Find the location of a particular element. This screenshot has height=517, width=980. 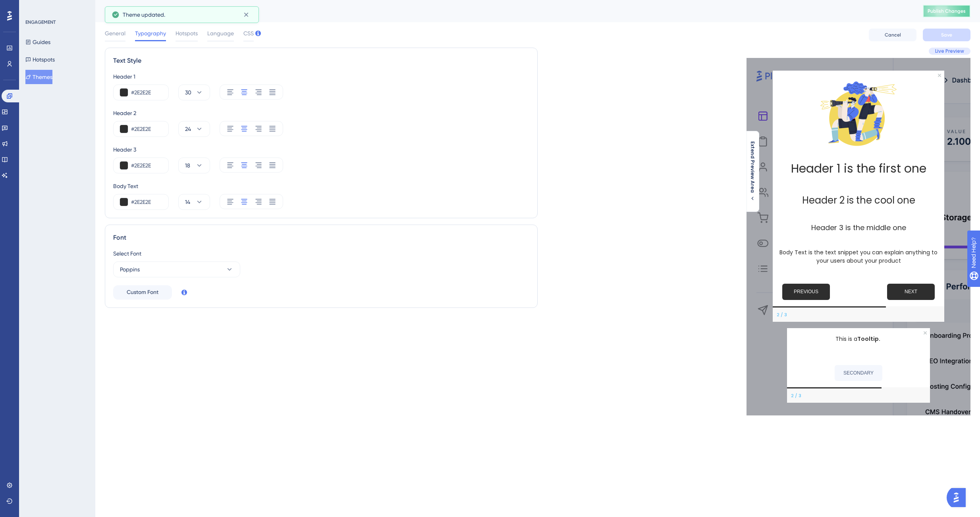

h1: Header 1 is the first one is located at coordinates (858, 169).